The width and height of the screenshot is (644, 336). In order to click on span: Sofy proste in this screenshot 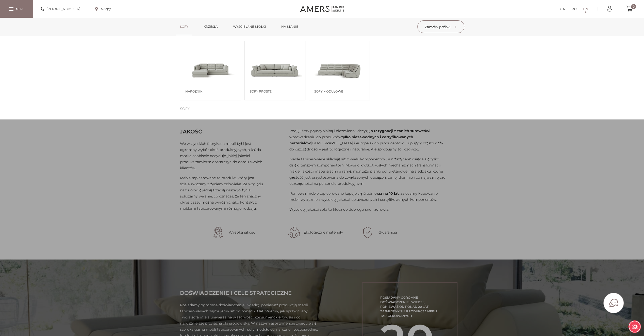, I will do `click(276, 92)`.